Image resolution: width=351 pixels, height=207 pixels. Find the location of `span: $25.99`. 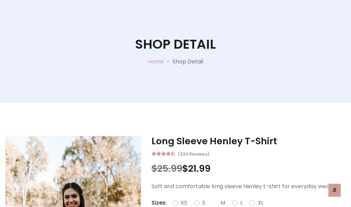

span: $25.99 is located at coordinates (167, 169).